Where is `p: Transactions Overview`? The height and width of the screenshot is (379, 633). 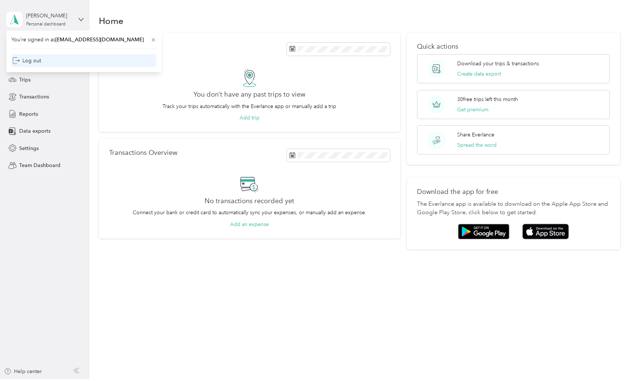 p: Transactions Overview is located at coordinates (143, 153).